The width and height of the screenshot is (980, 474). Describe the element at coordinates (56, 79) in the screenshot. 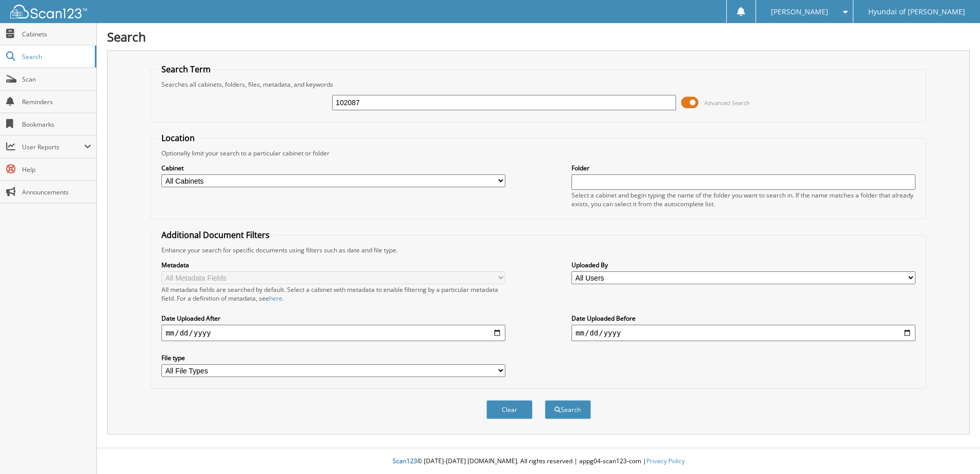

I see `span: Scan` at that location.